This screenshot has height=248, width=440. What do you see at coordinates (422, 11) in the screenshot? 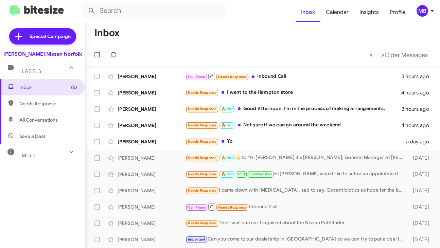
I see `div: MB` at bounding box center [422, 11].